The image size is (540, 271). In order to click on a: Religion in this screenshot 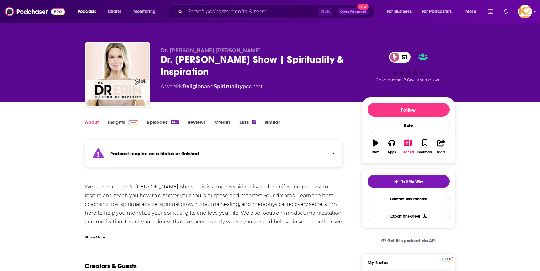, I will do `click(193, 86)`.